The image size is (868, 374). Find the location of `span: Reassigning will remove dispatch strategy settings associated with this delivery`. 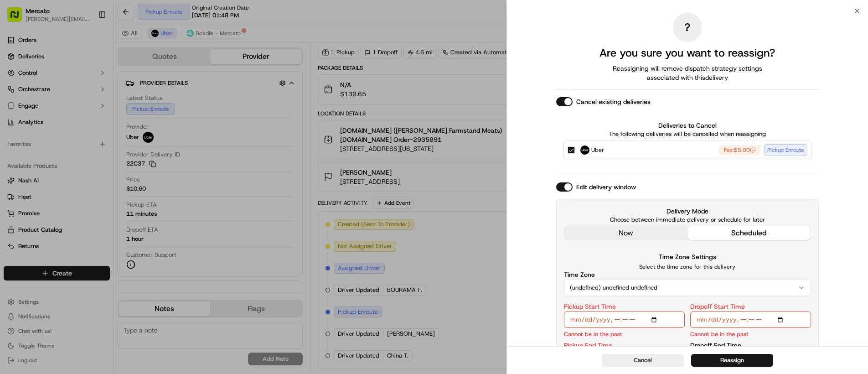

span: Reassigning will remove dispatch strategy settings associated with this delivery is located at coordinates (688, 73).